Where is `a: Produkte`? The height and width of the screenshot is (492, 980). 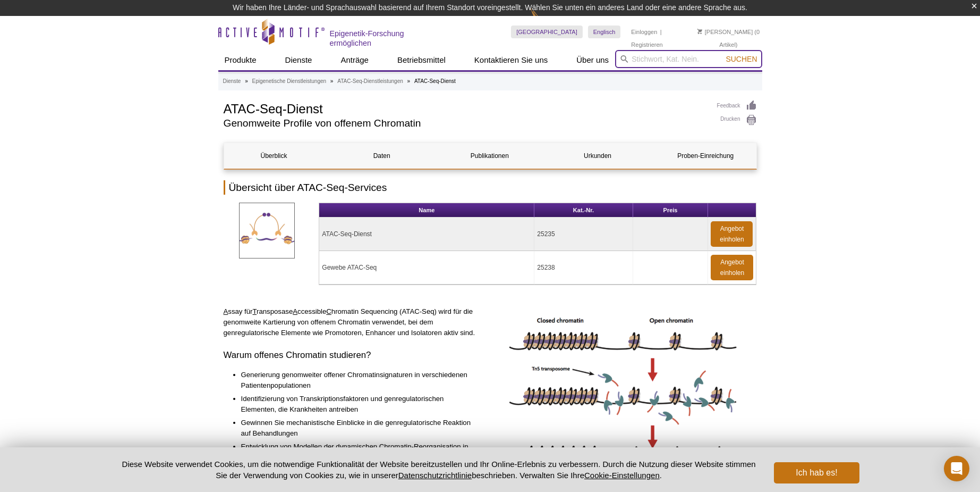 a: Produkte is located at coordinates (241, 60).